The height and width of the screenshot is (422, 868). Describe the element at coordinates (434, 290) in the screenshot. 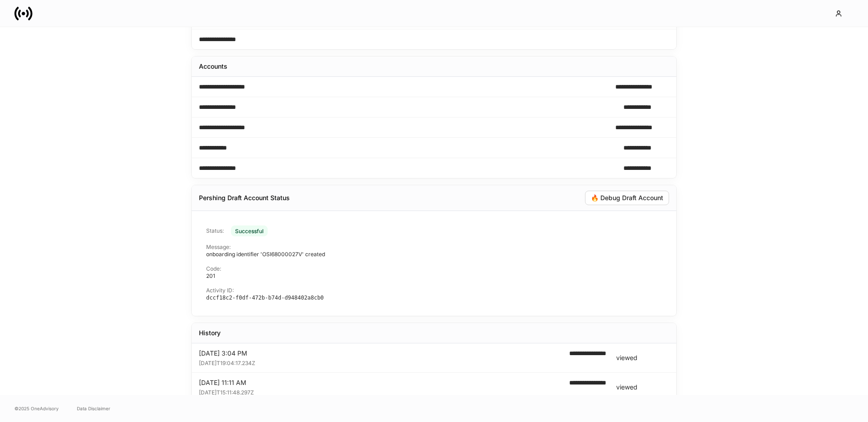

I see `p: Activity ID:` at that location.